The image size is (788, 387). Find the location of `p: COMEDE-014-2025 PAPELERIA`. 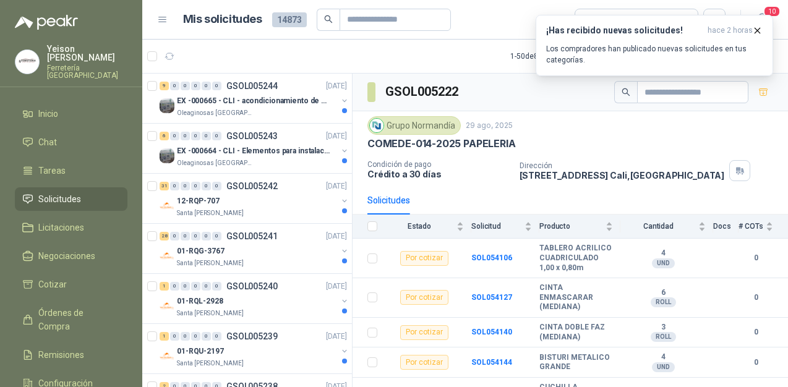

p: COMEDE-014-2025 PAPELERIA is located at coordinates (441, 143).